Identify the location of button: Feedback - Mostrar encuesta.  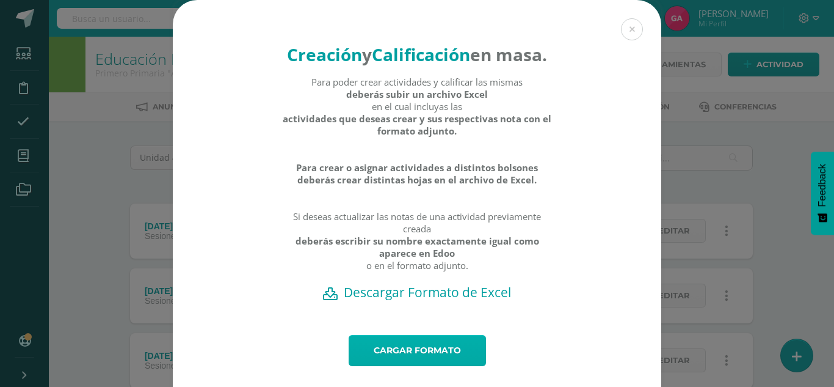
(823, 193).